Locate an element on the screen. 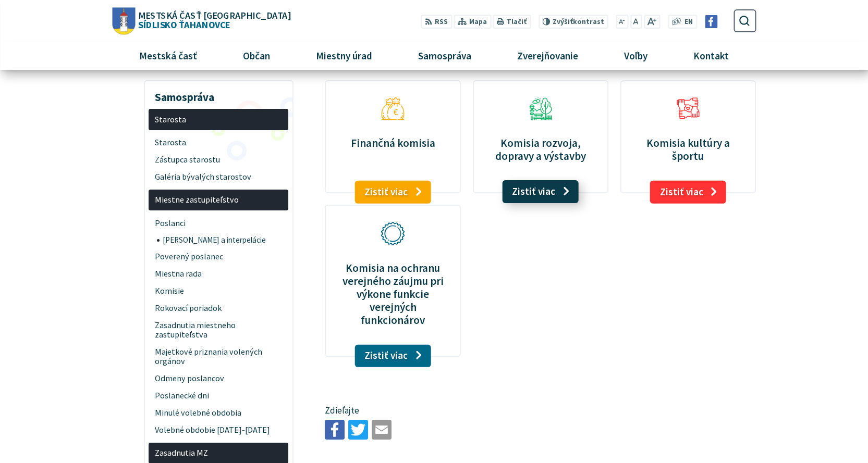 The height and width of the screenshot is (463, 868). span: Mestská časť is located at coordinates (168, 56).